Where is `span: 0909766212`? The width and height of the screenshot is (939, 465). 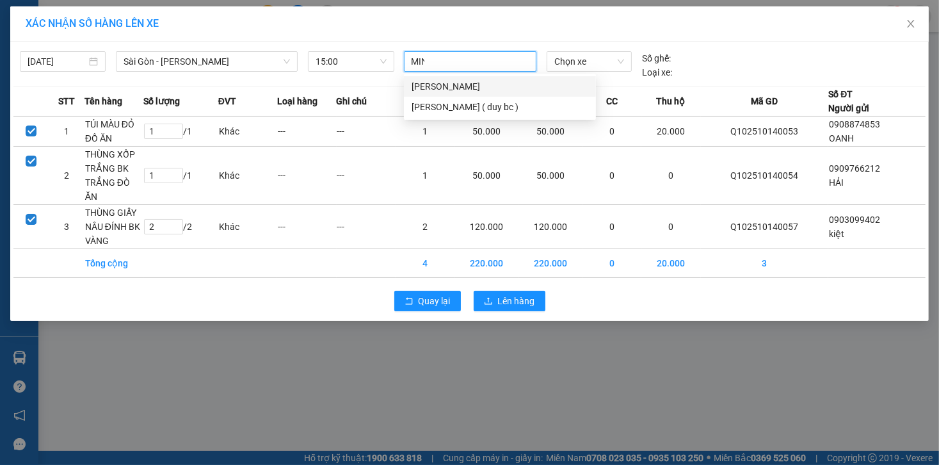
span: 0909766212 is located at coordinates (855, 168).